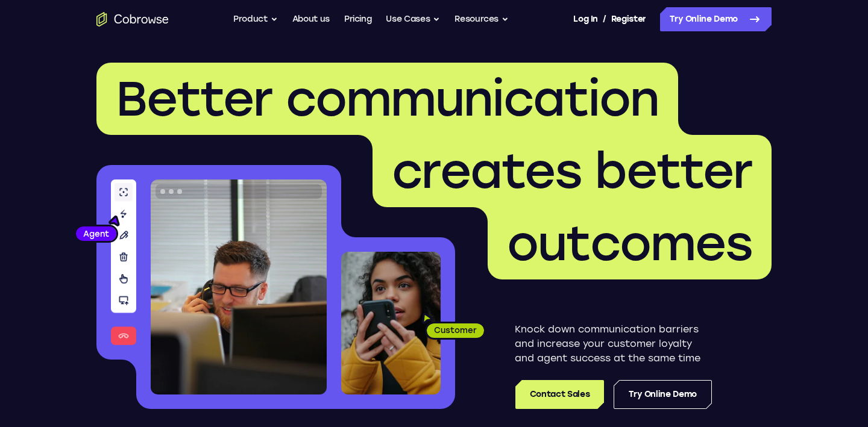  Describe the element at coordinates (132, 19) in the screenshot. I see `a: Go to the home page` at that location.